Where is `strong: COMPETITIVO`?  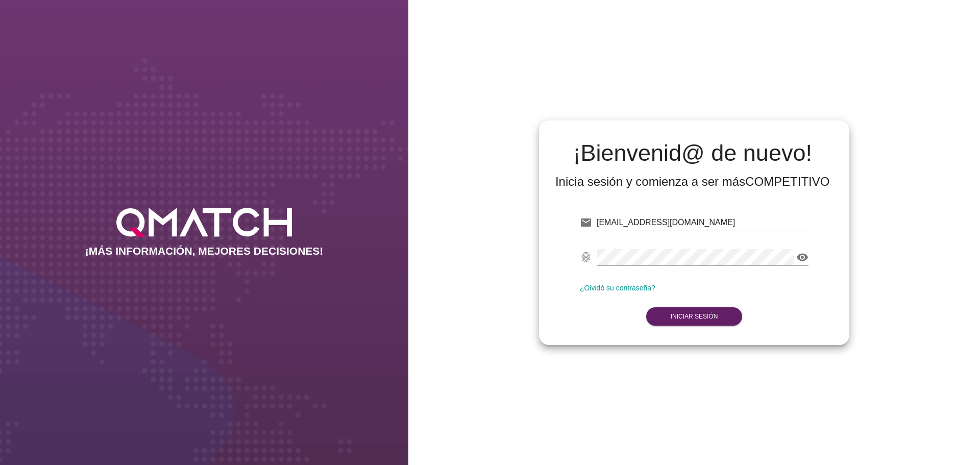
strong: COMPETITIVO is located at coordinates (786, 181).